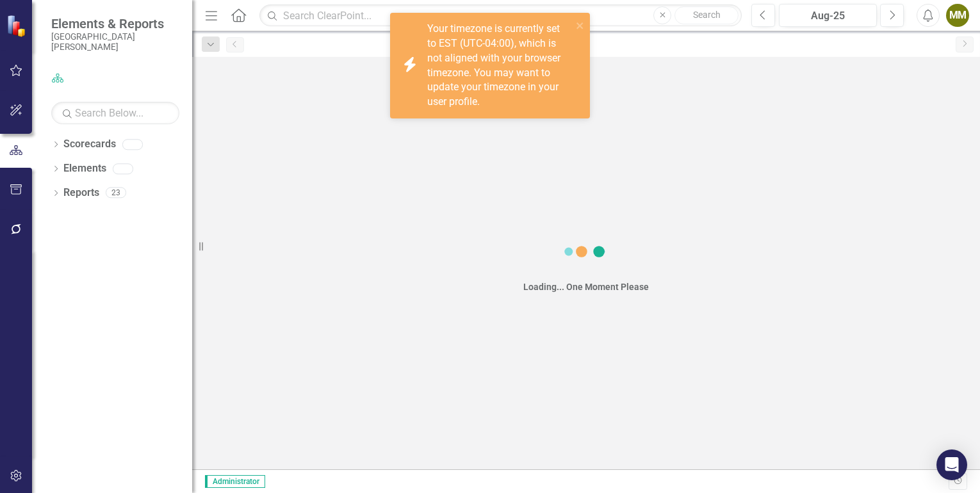  I want to click on span: Administrator, so click(235, 481).